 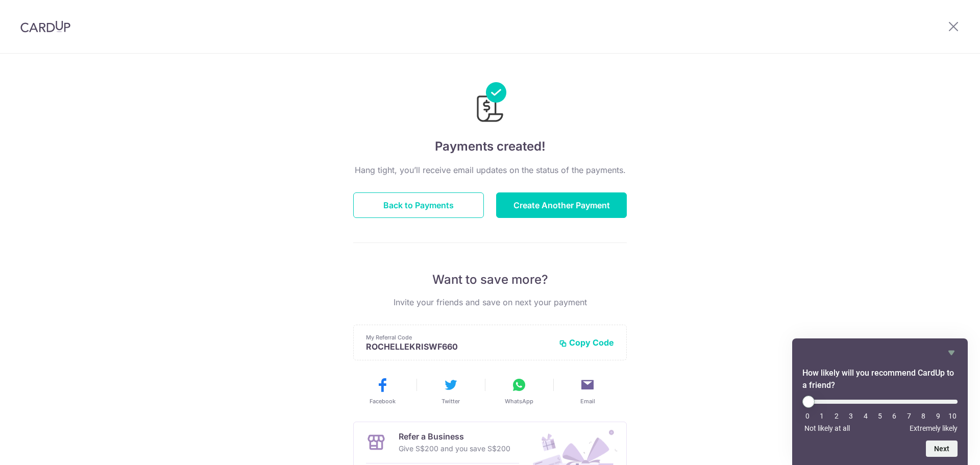 I want to click on span: Extremely likely, so click(x=933, y=428).